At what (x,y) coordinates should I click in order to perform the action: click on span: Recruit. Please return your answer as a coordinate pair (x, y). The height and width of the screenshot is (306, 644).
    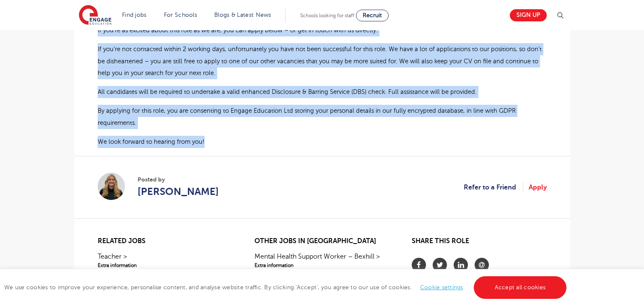
    Looking at the image, I should click on (372, 15).